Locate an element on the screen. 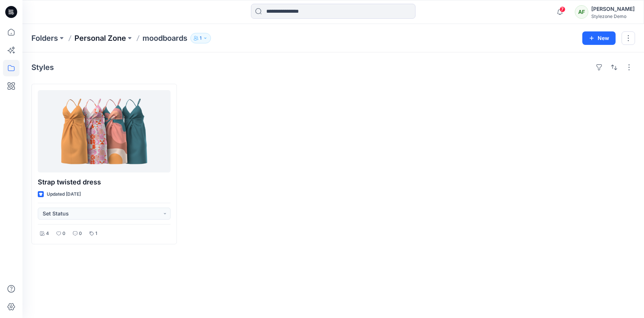 This screenshot has height=318, width=644. button: 1 is located at coordinates (201, 38).